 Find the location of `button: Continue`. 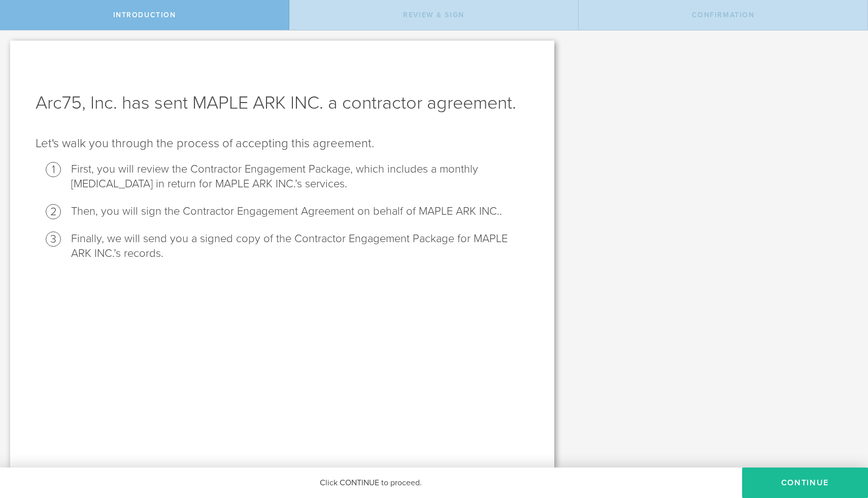

button: Continue is located at coordinates (805, 482).